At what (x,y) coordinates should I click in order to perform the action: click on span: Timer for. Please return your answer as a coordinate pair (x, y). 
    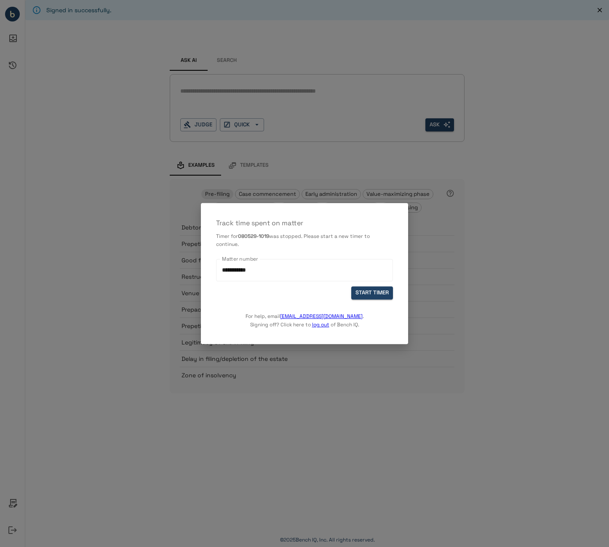
    Looking at the image, I should click on (227, 236).